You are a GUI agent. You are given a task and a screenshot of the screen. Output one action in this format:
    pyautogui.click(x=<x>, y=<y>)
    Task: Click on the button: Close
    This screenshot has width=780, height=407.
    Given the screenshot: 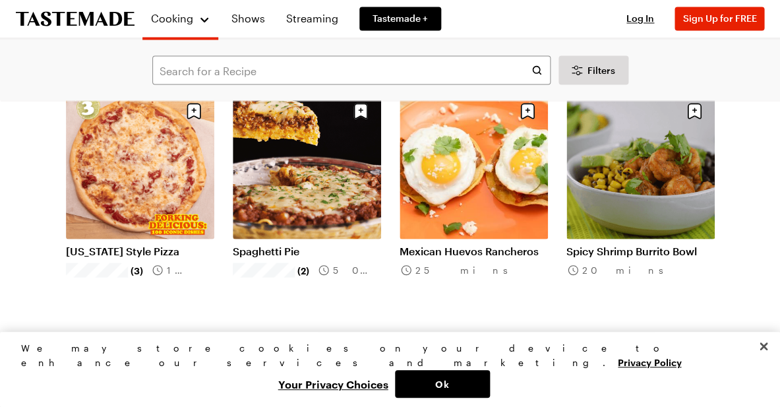 What is the action you would take?
    pyautogui.click(x=764, y=346)
    